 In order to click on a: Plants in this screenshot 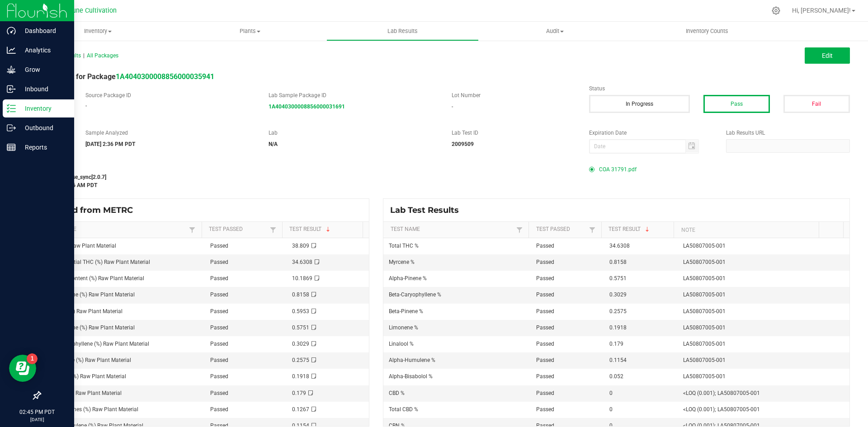, I will do `click(250, 31)`.